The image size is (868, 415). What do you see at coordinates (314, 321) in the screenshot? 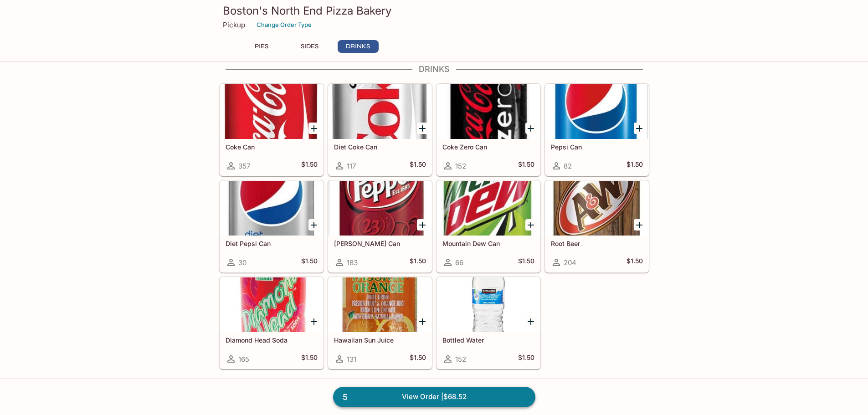
I see `button: Add Diamond Head Soda` at bounding box center [314, 321].